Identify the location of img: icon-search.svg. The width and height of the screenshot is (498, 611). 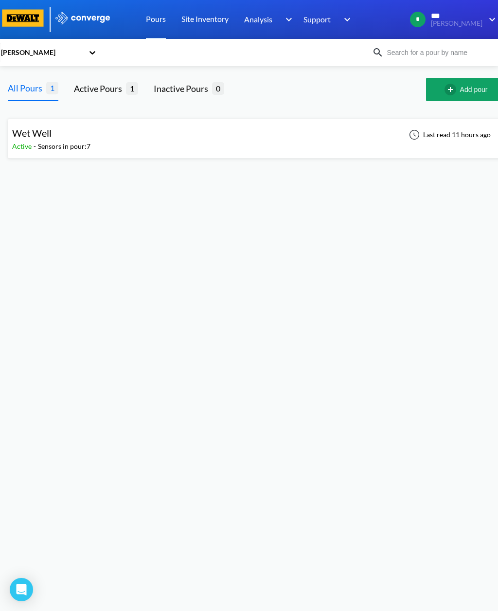
(378, 53).